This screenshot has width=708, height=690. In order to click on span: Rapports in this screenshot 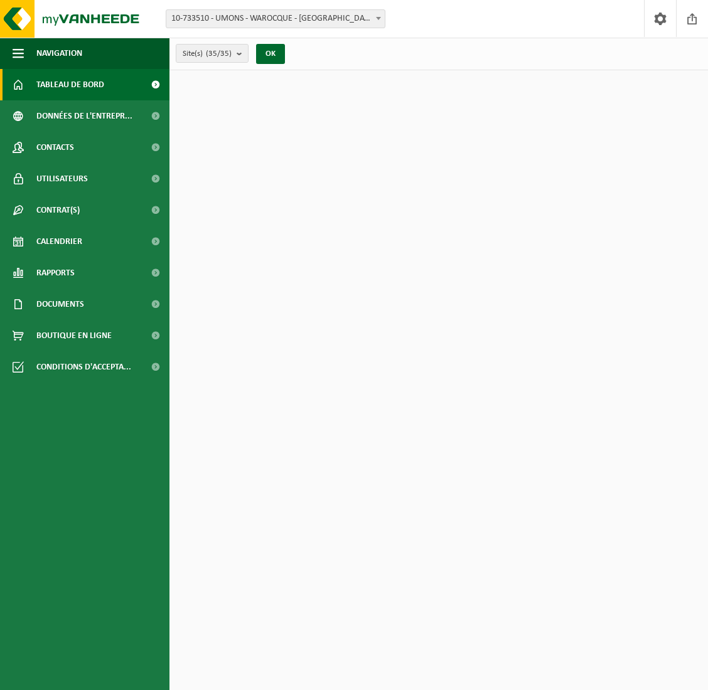, I will do `click(55, 273)`.